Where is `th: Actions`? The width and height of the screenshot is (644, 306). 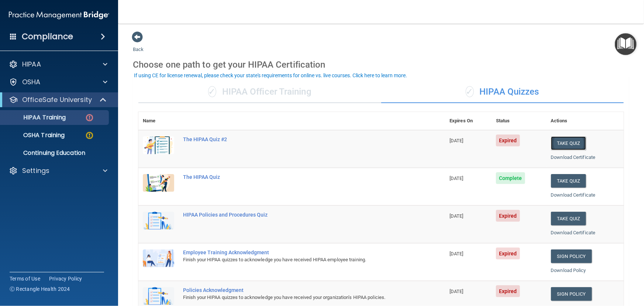
th: Actions is located at coordinates (585, 121).